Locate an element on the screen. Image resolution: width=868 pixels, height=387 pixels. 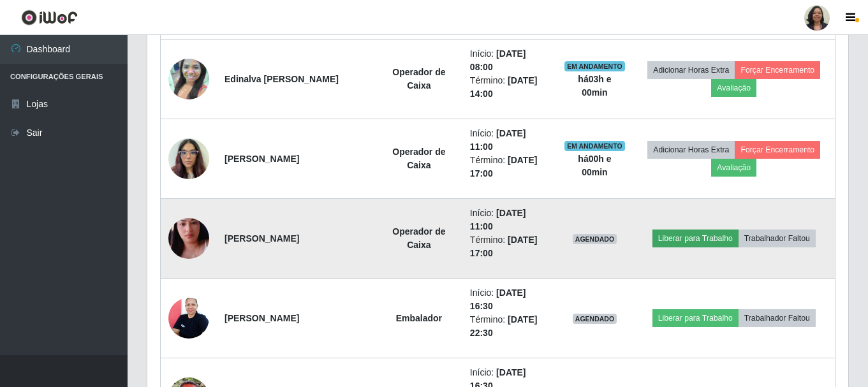
img: 1743385442240.jpeg is located at coordinates (189, 158).